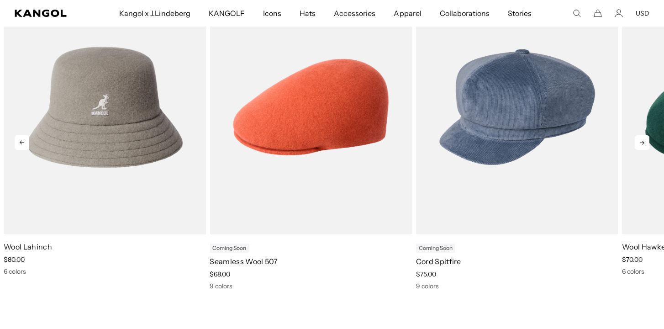  Describe the element at coordinates (310, 261) in the screenshot. I see `p: Seamless Wool 507` at that location.